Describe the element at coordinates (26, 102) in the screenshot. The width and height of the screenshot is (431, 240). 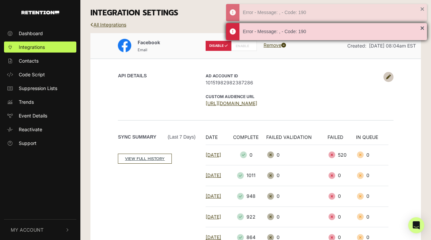
I see `span: Trends` at that location.